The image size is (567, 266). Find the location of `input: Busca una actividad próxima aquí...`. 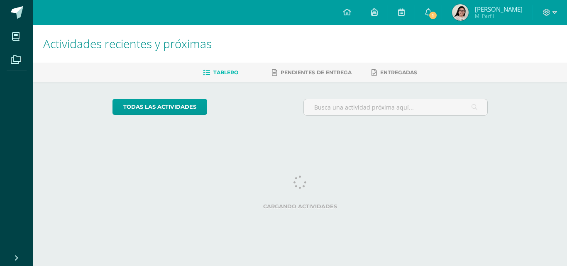

input: Busca una actividad próxima aquí... is located at coordinates (395, 107).